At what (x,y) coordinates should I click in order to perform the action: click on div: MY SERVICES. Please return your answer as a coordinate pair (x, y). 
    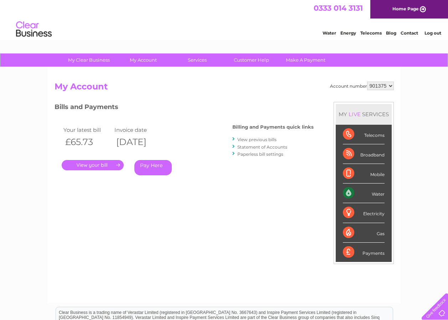
    Looking at the image, I should click on (364, 114).